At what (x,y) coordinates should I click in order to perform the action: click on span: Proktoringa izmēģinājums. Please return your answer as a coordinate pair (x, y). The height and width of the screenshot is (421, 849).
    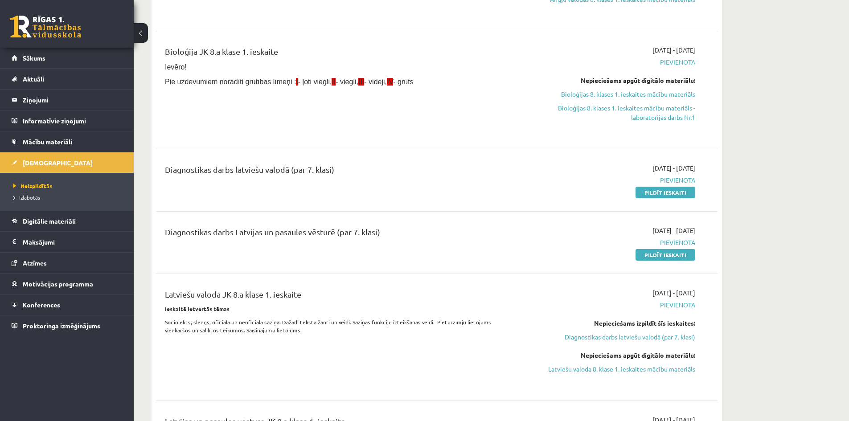
    Looking at the image, I should click on (61, 326).